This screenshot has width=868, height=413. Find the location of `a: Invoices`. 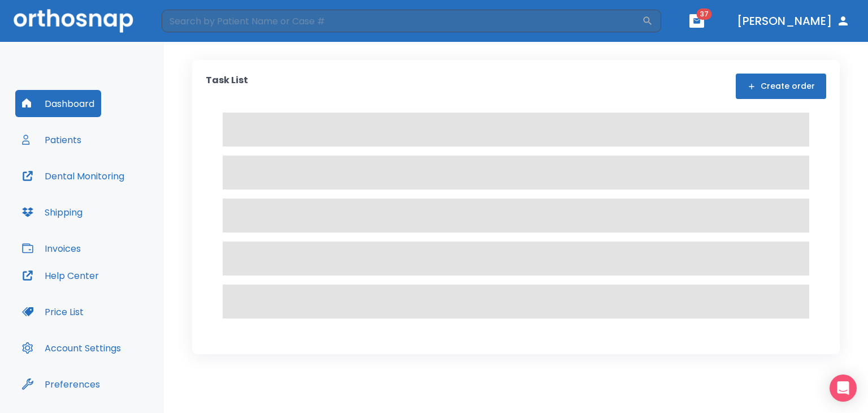

a: Invoices is located at coordinates (51, 248).